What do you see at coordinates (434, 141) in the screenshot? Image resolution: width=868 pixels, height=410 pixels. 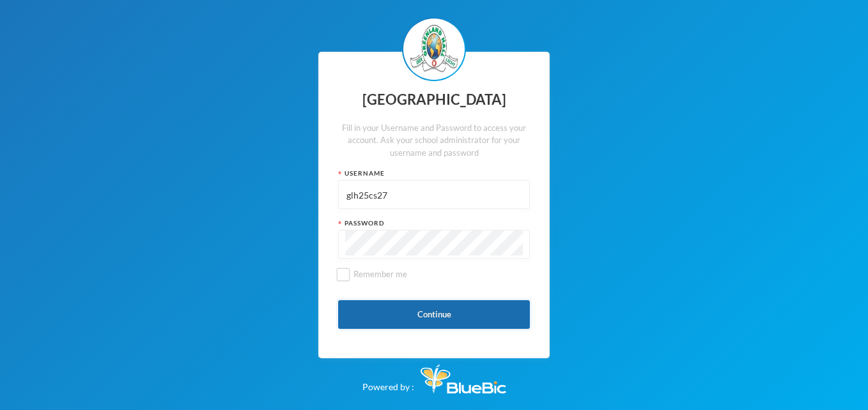 I see `div: Fill in your Username and Password to access your account. Ask your school administrator for your...` at bounding box center [434, 141].